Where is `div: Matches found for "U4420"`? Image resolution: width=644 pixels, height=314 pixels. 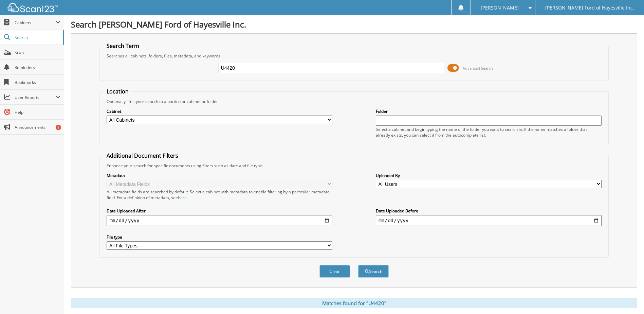
div: Matches found for "U4420" is located at coordinates (354, 303).